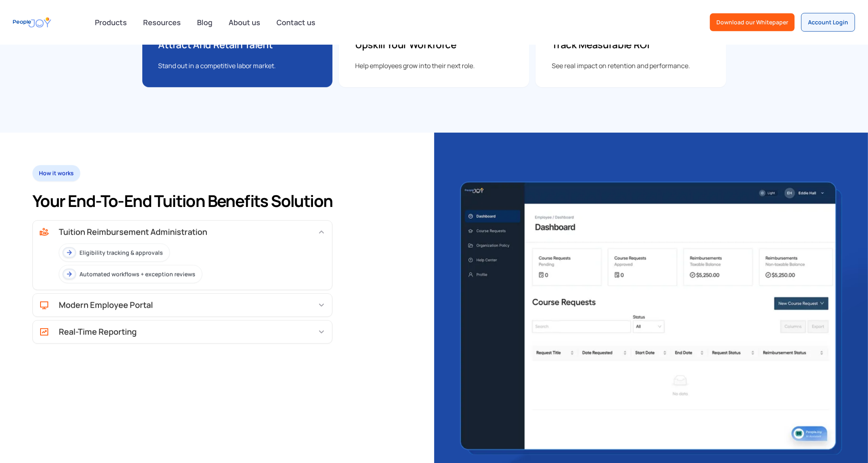 The height and width of the screenshot is (463, 868). Describe the element at coordinates (205, 22) in the screenshot. I see `a: Blog` at that location.